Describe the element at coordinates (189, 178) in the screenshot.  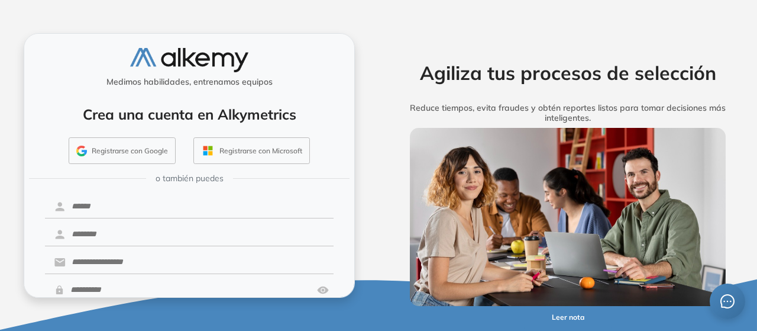
I see `span: o también puedes` at that location.